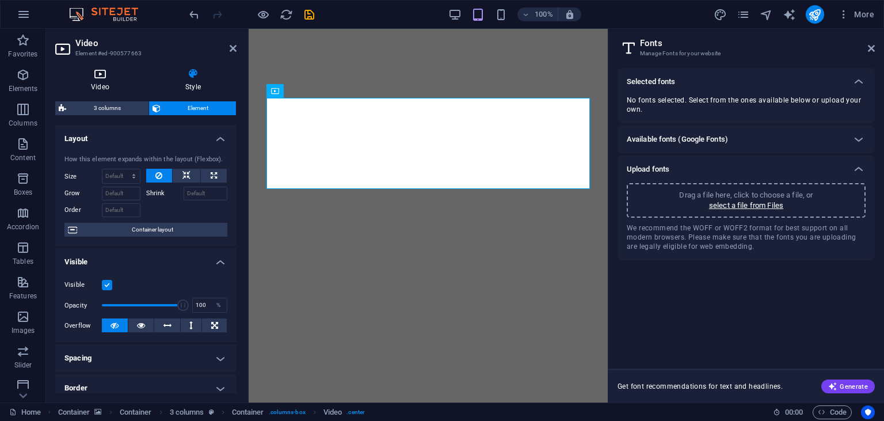 The width and height of the screenshot is (884, 421). Describe the element at coordinates (746, 139) in the screenshot. I see `div: Available fonts (Google Fonts)` at that location.